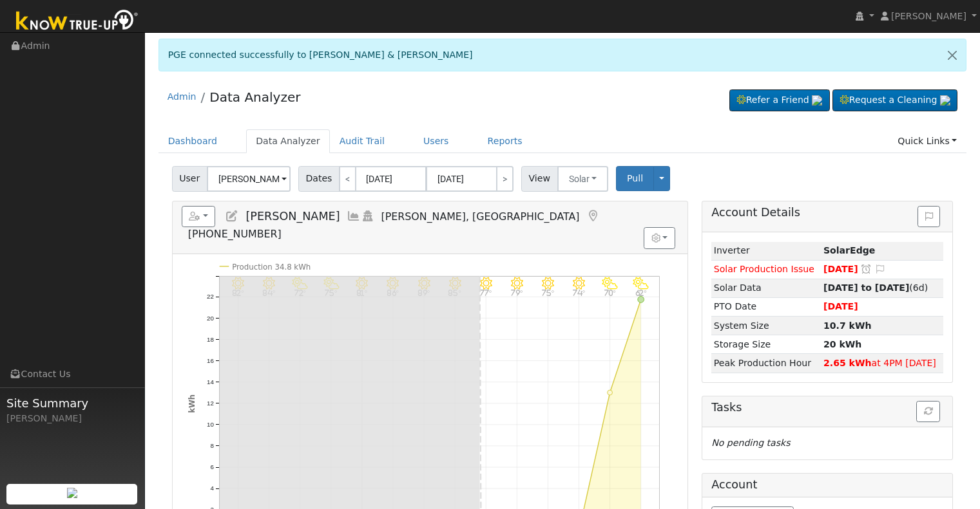 The image size is (980, 509). What do you see at coordinates (436, 141) in the screenshot?
I see `a: Users` at bounding box center [436, 141].